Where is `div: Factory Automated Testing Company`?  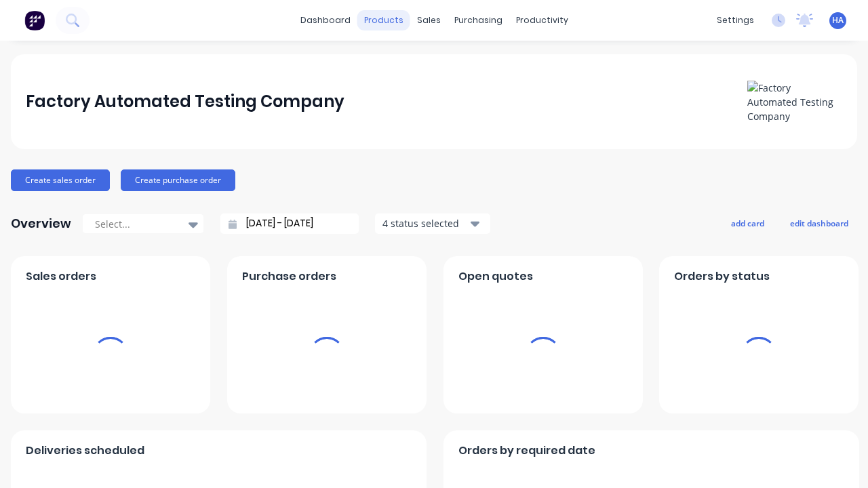
div: Factory Automated Testing Company is located at coordinates (185, 102).